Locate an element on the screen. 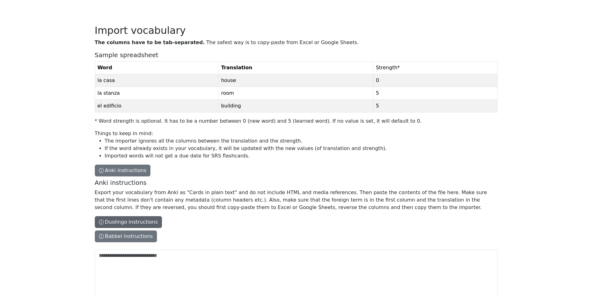 The width and height of the screenshot is (592, 296). td: 0 is located at coordinates (435, 80).